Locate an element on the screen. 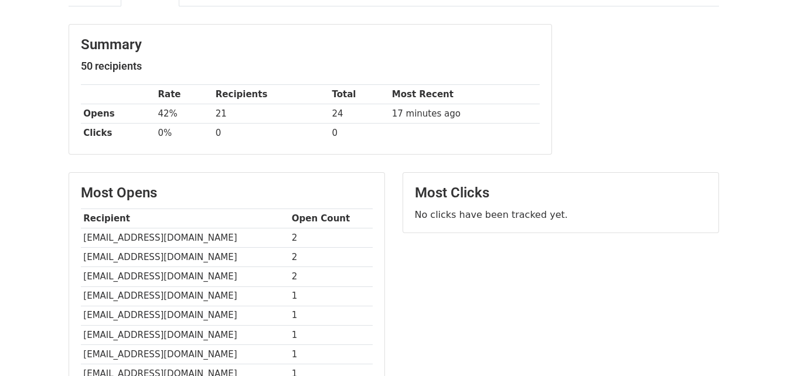 Image resolution: width=787 pixels, height=376 pixels. th: Opens is located at coordinates (118, 114).